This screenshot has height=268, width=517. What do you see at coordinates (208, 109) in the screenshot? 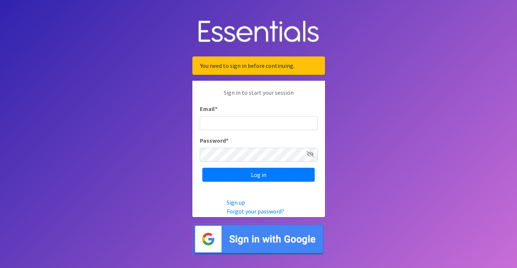
I see `label: Email` at bounding box center [208, 109].